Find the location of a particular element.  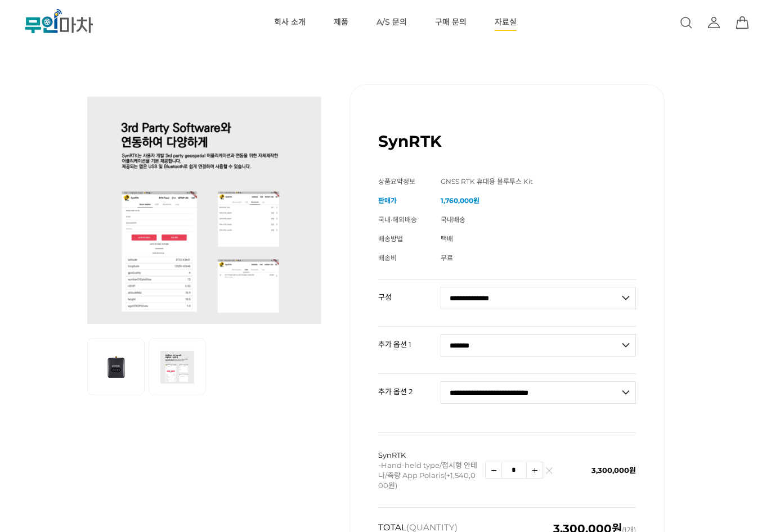

span: 상품요약정보 is located at coordinates (396, 181).